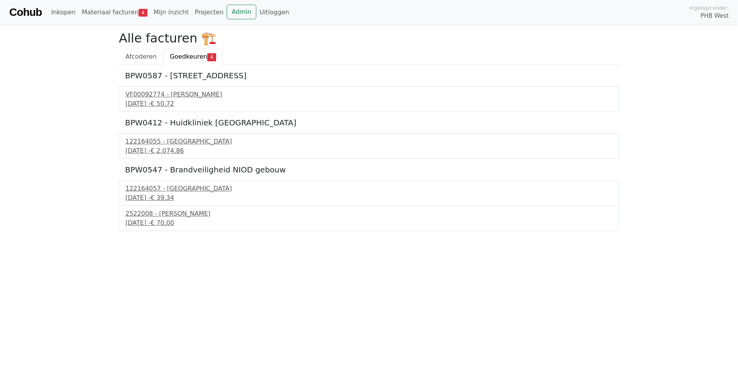 This screenshot has width=738, height=368. Describe the element at coordinates (162, 223) in the screenshot. I see `span: € 70,00` at that location.